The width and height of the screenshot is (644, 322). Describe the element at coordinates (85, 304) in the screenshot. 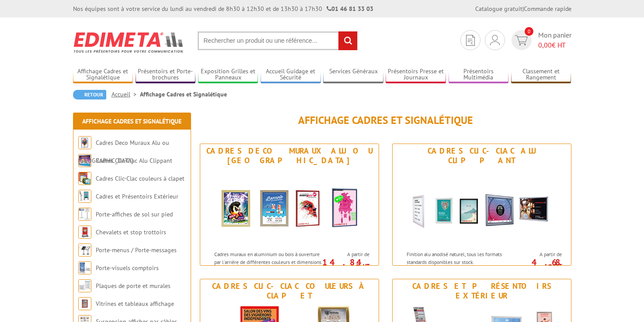

I see `img: Vitrines et tableaux affichage` at that location.